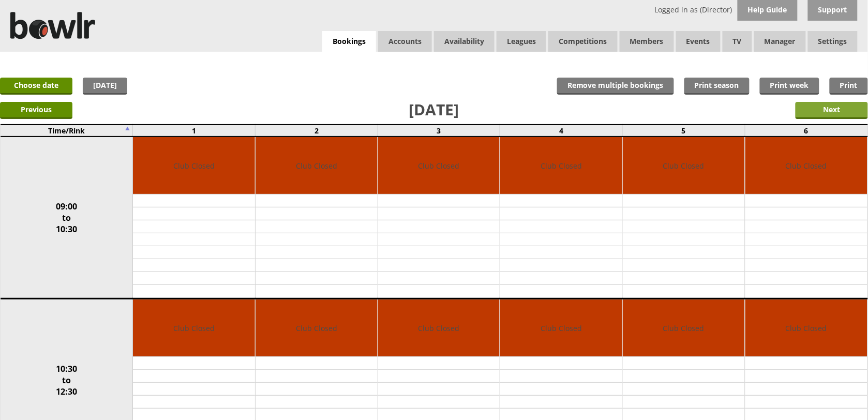 The height and width of the screenshot is (420, 868). What do you see at coordinates (438, 130) in the screenshot?
I see `td: 3` at bounding box center [438, 130].